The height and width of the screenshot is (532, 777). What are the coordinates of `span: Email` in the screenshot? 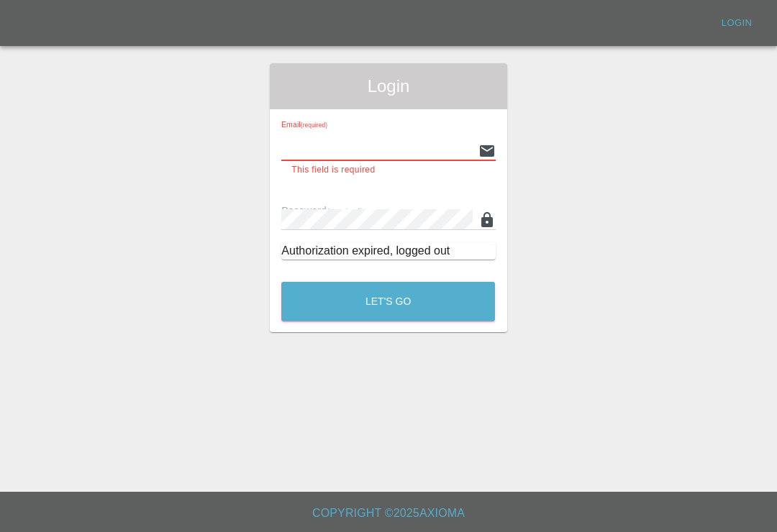 It's located at (305, 124).